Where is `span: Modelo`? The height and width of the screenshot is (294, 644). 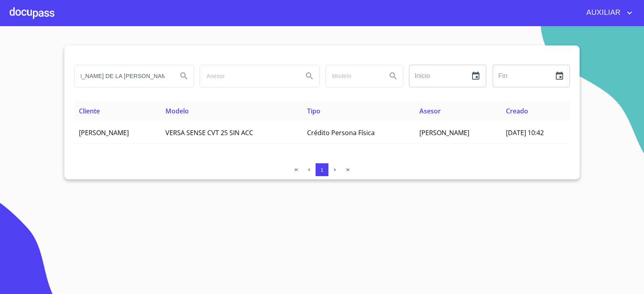
span: Modelo is located at coordinates (177, 111).